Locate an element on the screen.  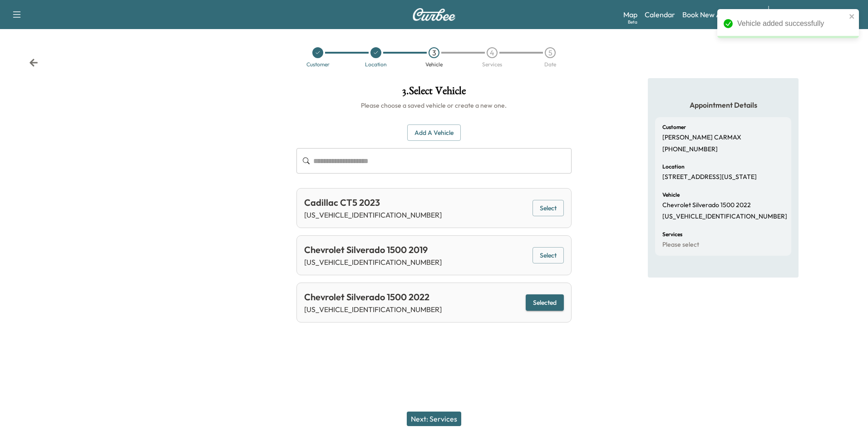
div: Date is located at coordinates (550, 64).